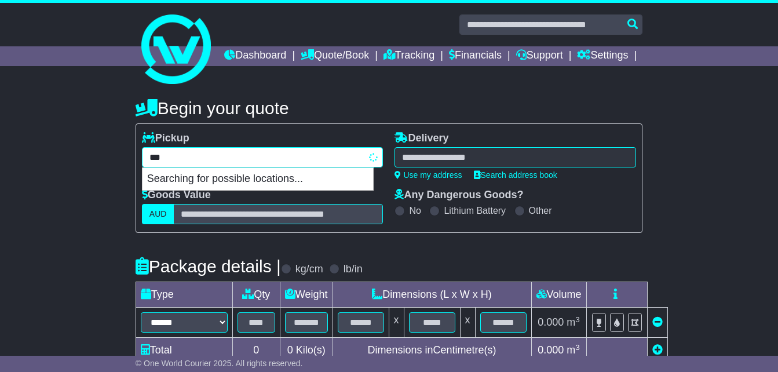 The image size is (778, 372). Describe the element at coordinates (428, 175) in the screenshot. I see `a: Use my address` at that location.